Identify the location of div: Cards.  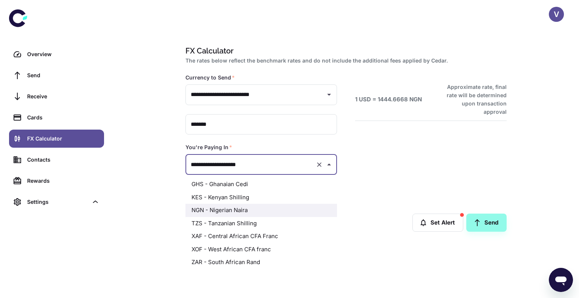
(63, 118).